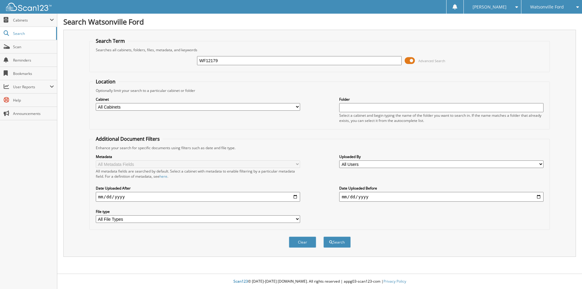 This screenshot has height=289, width=582. Describe the element at coordinates (33, 73) in the screenshot. I see `span: Bookmarks` at that location.